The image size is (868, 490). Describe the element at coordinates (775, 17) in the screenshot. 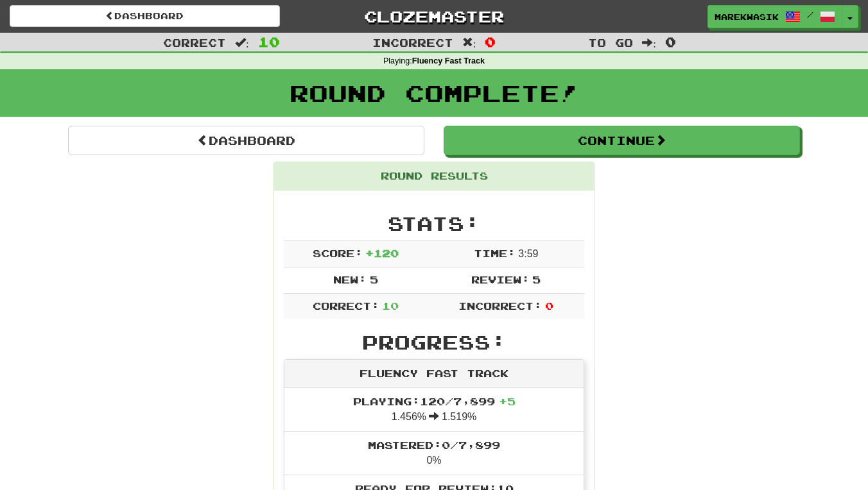

I see `a: MarekWasik /` at that location.